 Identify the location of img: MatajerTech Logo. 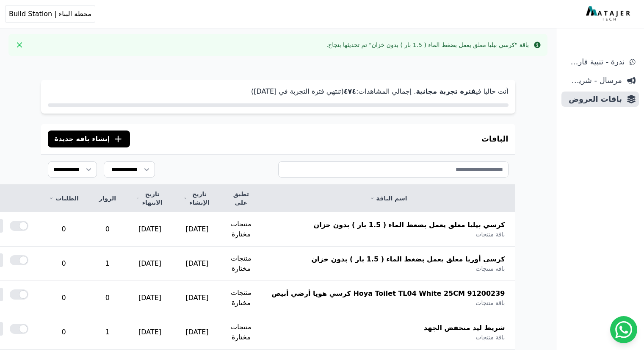
(608, 14).